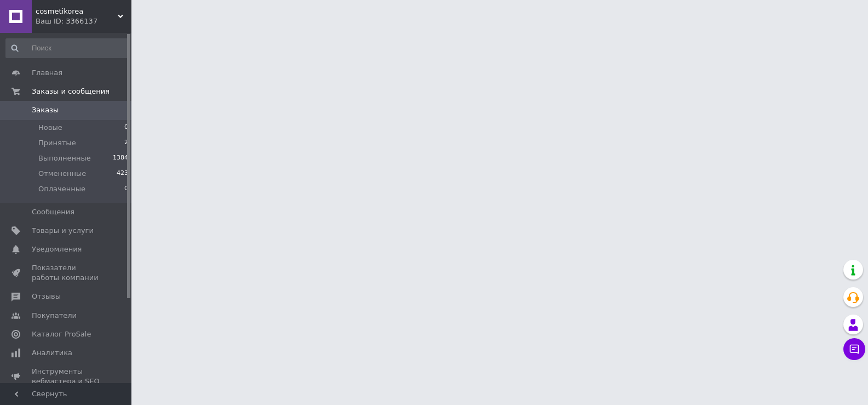 The width and height of the screenshot is (868, 405). Describe the element at coordinates (65, 158) in the screenshot. I see `span: Выполненные` at that location.